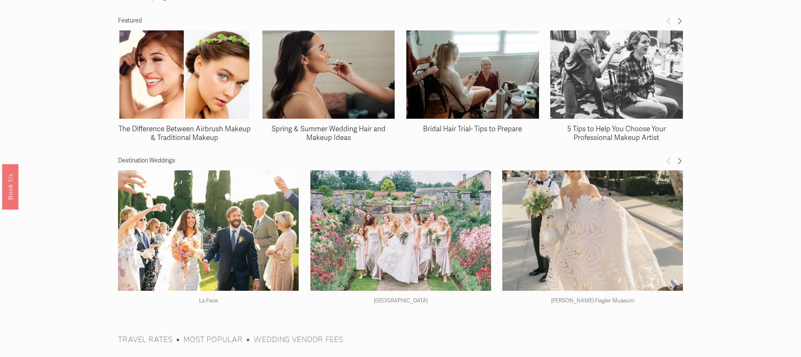 The image size is (801, 357). Describe the element at coordinates (329, 75) in the screenshot. I see `a: Spring &amp; Summer Wedding Hair and Makeup Ideas` at that location.